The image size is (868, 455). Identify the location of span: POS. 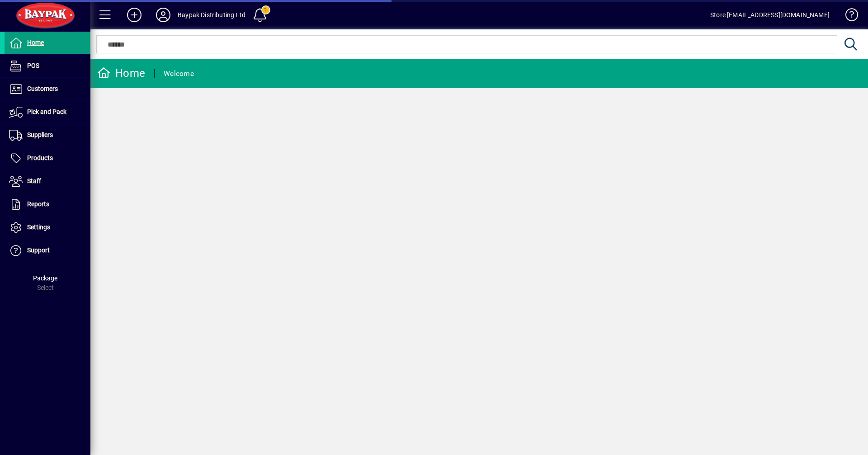
(33, 66).